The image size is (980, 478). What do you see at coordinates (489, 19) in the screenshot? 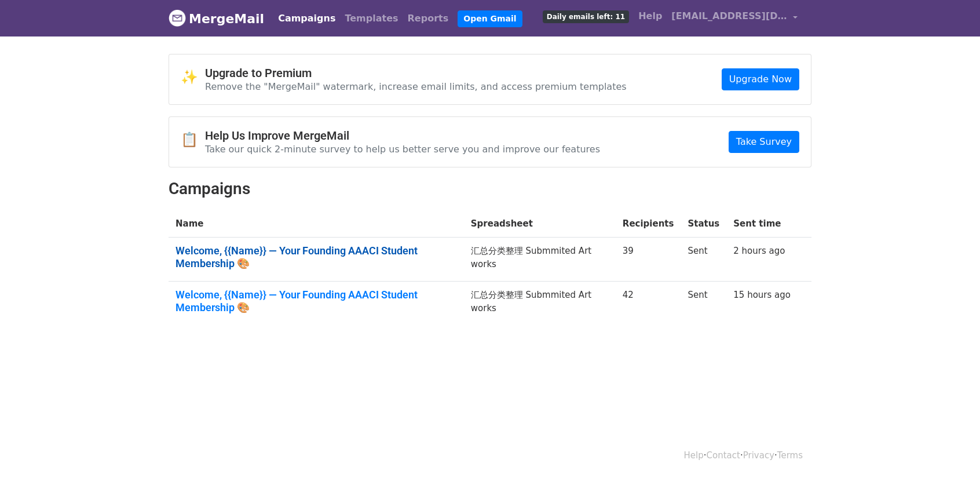
I see `a: Open Gmail` at bounding box center [489, 19].